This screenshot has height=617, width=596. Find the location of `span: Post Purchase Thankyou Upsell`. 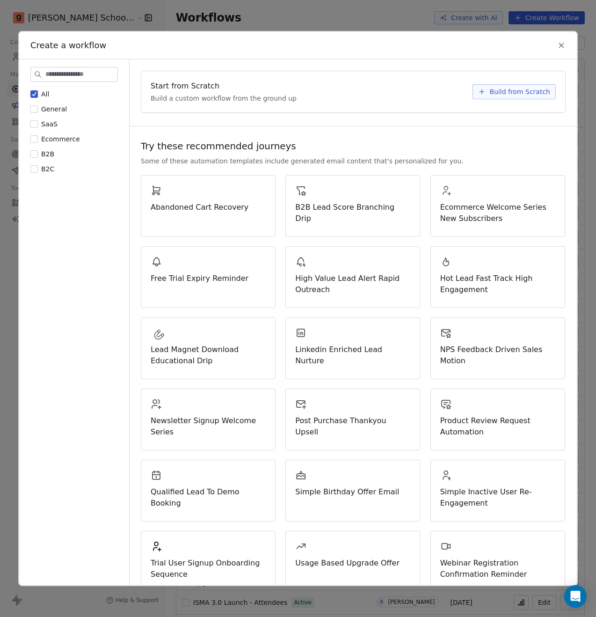

span: Post Purchase Thankyou Upsell is located at coordinates (353, 426).